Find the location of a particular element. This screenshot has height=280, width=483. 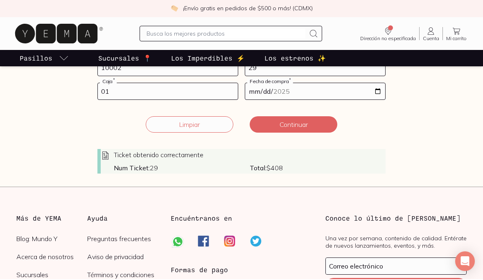

span: Ticket obtenido correctamente is located at coordinates (158, 156).